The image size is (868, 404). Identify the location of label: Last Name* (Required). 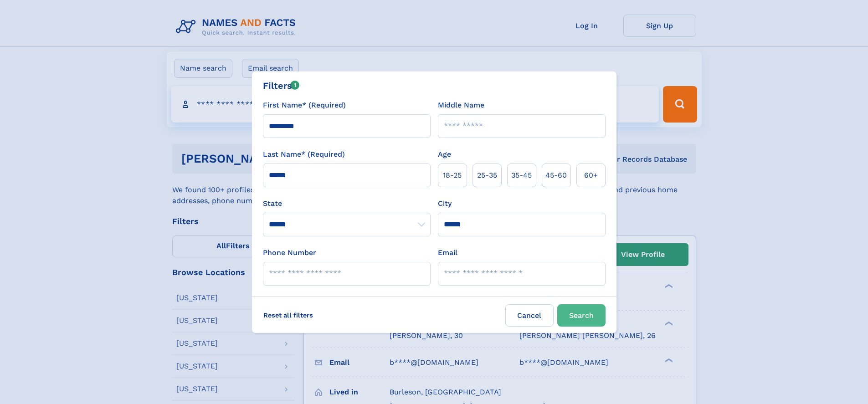
(304, 154).